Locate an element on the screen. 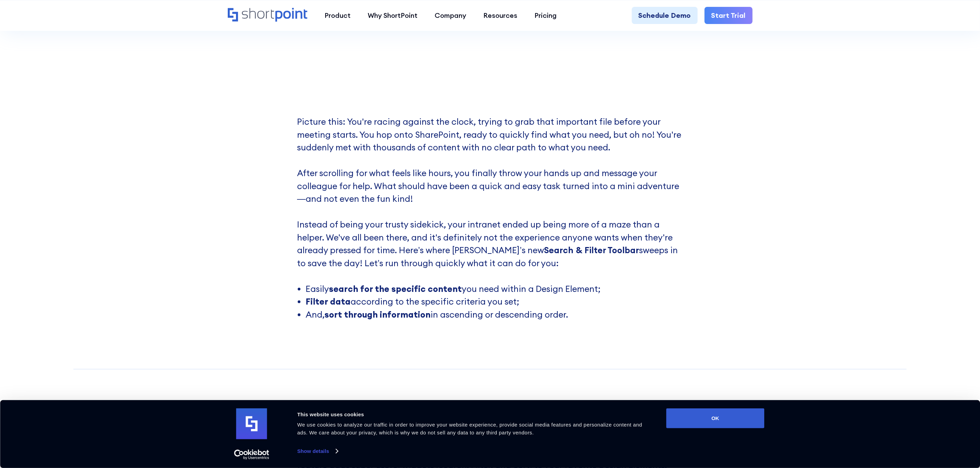 This screenshot has height=468, width=980. a: Resources is located at coordinates (500, 16).